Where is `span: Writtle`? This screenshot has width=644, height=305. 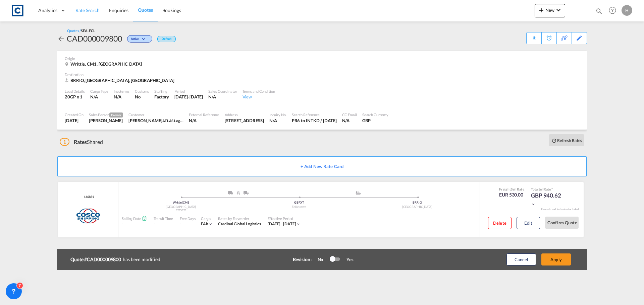
span: Writtle is located at coordinates (178, 202).